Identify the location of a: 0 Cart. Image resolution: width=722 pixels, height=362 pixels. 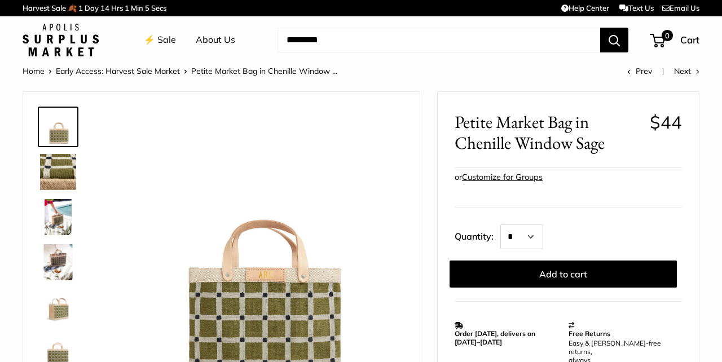
(675, 40).